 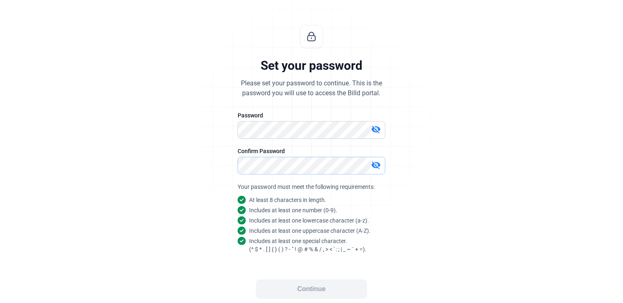 What do you see at coordinates (312, 289) in the screenshot?
I see `button: Continue` at bounding box center [312, 289].